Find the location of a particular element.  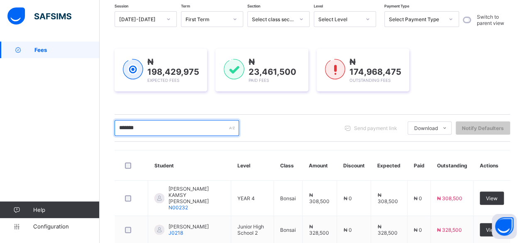

span: Download is located at coordinates (426, 128).